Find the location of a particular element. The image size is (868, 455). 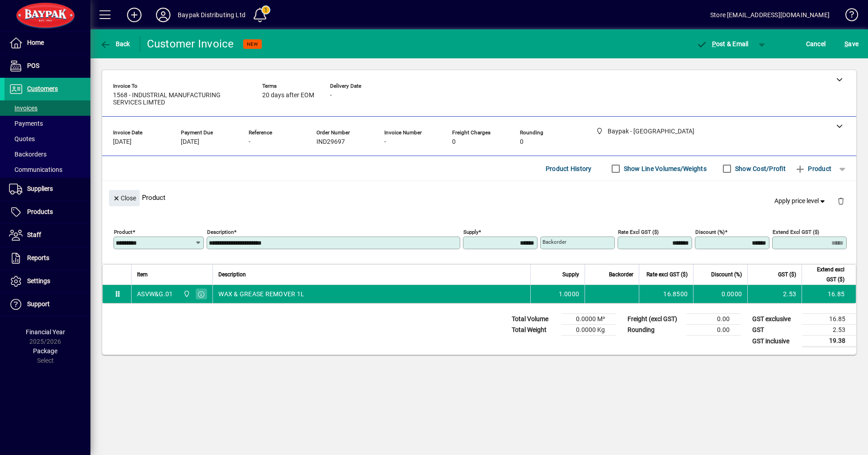

span: Back is located at coordinates (115, 44).